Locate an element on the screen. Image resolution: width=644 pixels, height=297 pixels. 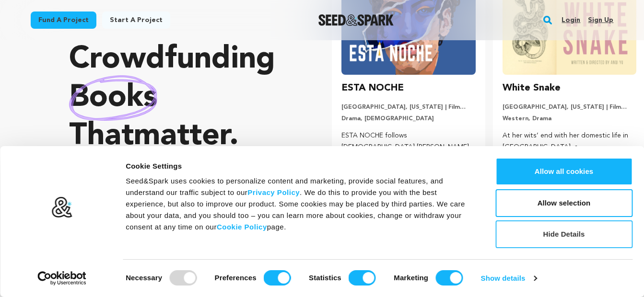
div: Cookie Settings is located at coordinates (300, 166).